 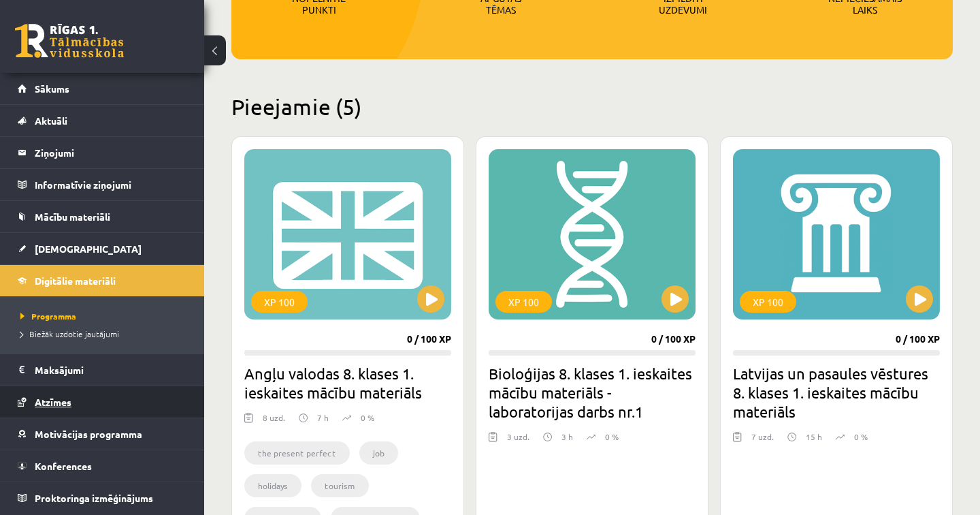 I want to click on a: Ziņojumi, so click(x=102, y=152).